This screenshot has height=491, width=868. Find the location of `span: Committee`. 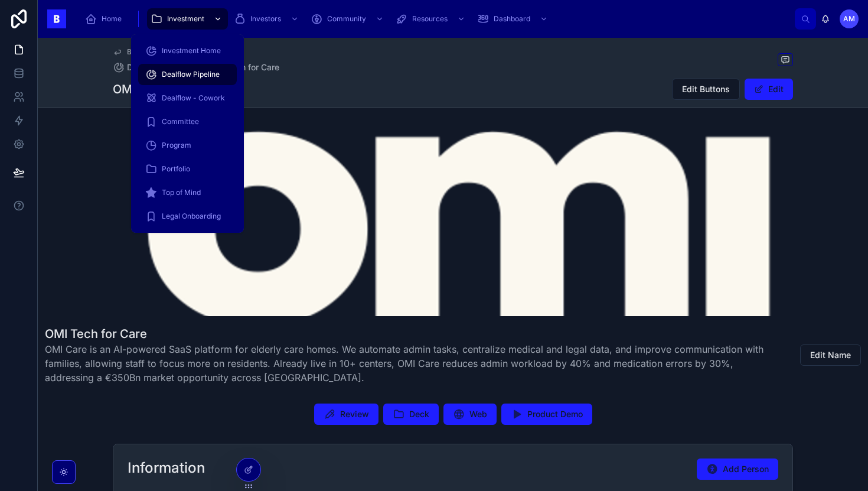

span: Committee is located at coordinates (180, 122).